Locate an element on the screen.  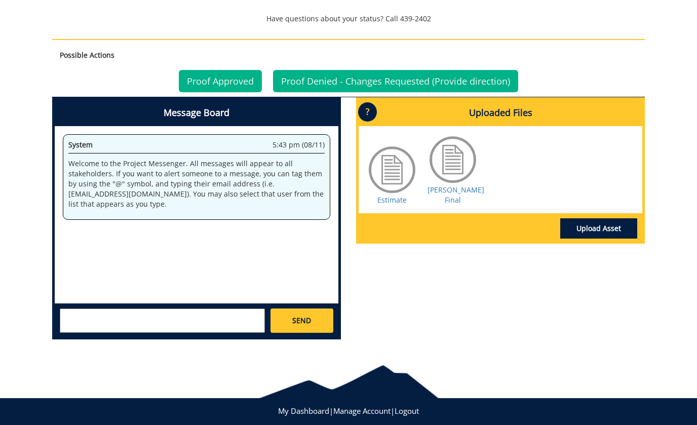
a: Proof Approved is located at coordinates (220, 81).